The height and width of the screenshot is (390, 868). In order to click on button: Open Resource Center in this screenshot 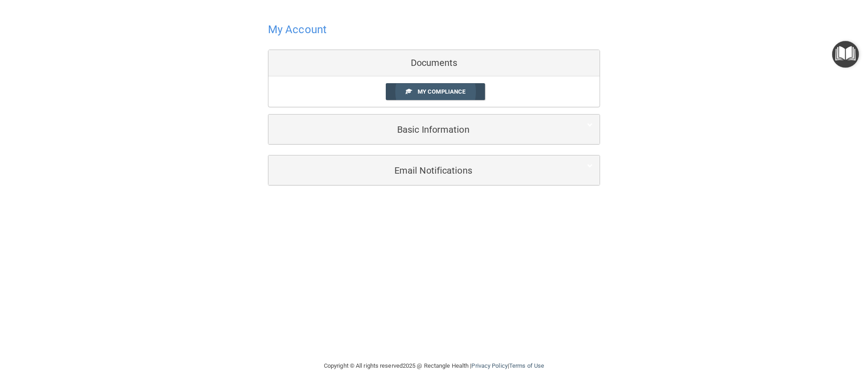, I will do `click(845, 54)`.